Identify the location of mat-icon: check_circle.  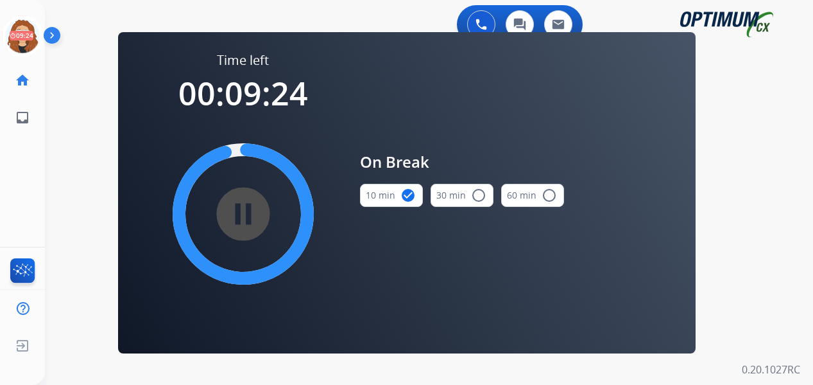
(408, 195).